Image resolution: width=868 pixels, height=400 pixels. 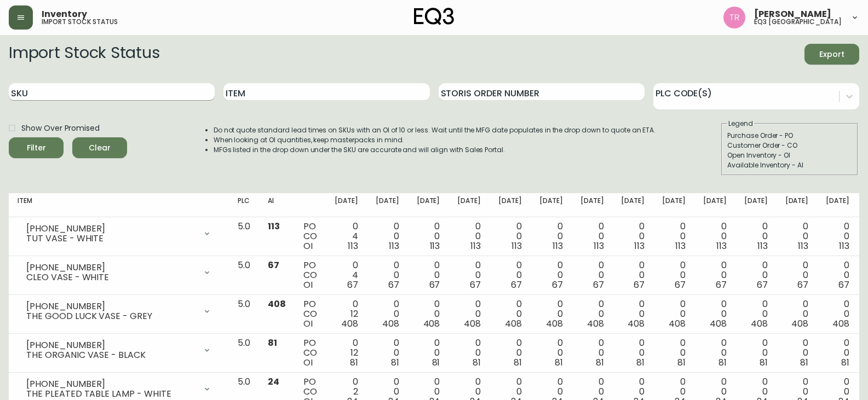 What do you see at coordinates (60, 128) in the screenshot?
I see `span: Show Over Promised` at bounding box center [60, 128].